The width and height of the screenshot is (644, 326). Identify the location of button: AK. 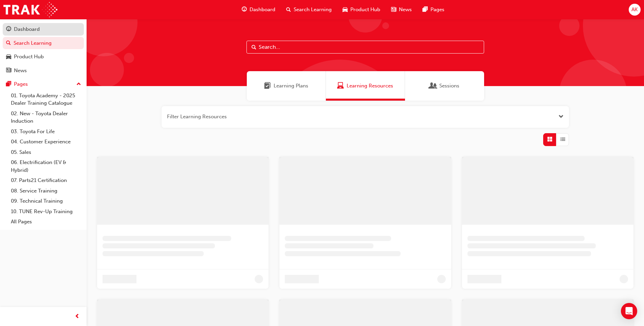
(635, 9).